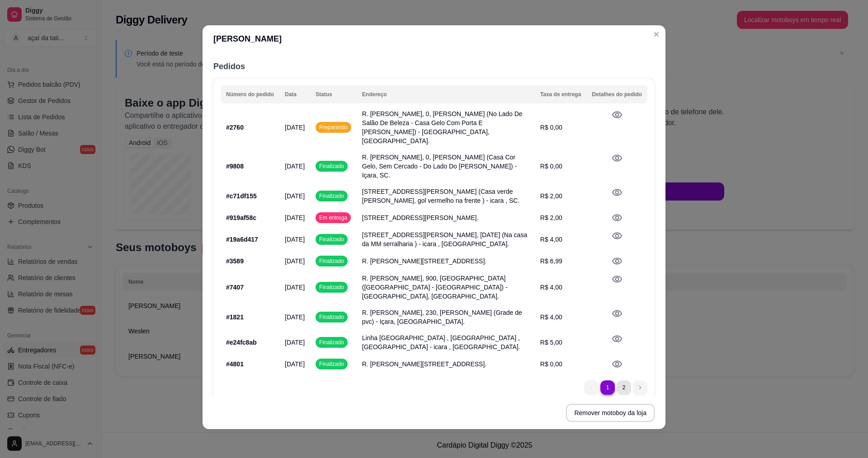  Describe the element at coordinates (250, 342) in the screenshot. I see `p: # e24fc8ab` at that location.